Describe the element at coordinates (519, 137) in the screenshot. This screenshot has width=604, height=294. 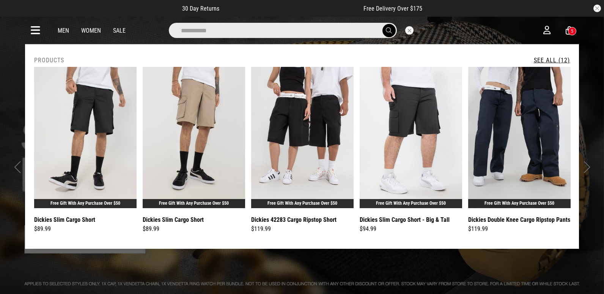
I see `img: Dickies Double Knee Cargo Ripstop Pants in Blue` at that location.